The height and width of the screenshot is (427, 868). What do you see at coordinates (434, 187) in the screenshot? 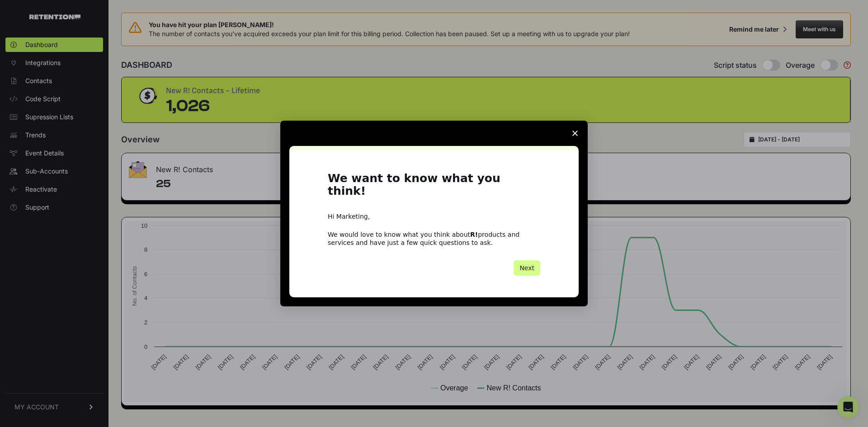
I see `h1: We want to know what you think!` at bounding box center [434, 187].